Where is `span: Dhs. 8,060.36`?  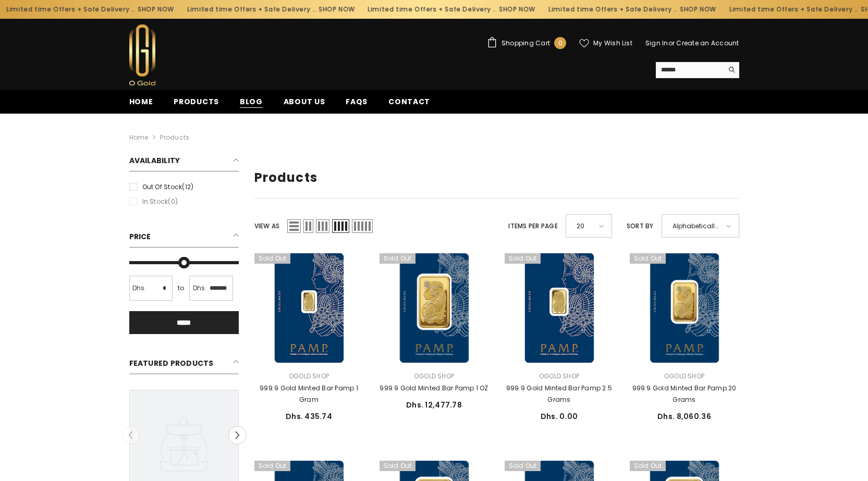
span: Dhs. 8,060.36 is located at coordinates (684, 416).